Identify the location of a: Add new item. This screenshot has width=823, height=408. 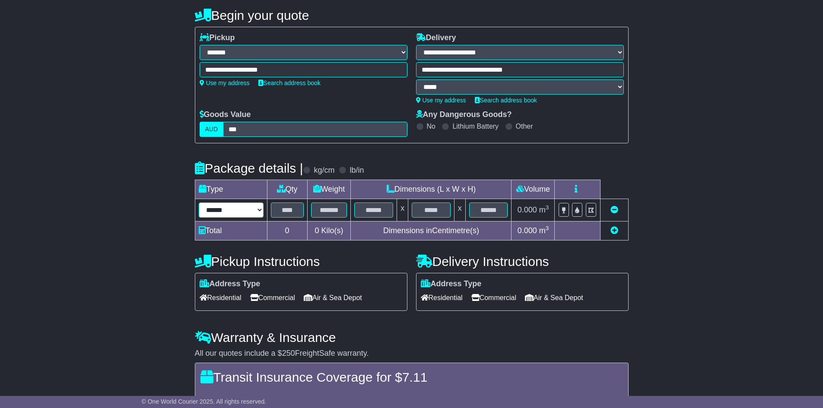
(614, 231).